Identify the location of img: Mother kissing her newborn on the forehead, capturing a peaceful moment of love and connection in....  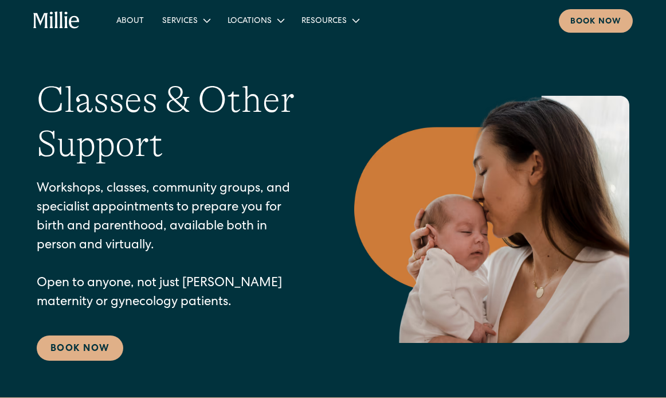
(492, 219).